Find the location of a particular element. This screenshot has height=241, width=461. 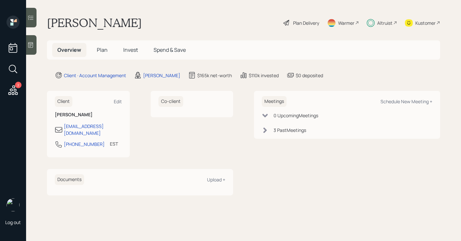

div: Kustomer is located at coordinates (425, 23).